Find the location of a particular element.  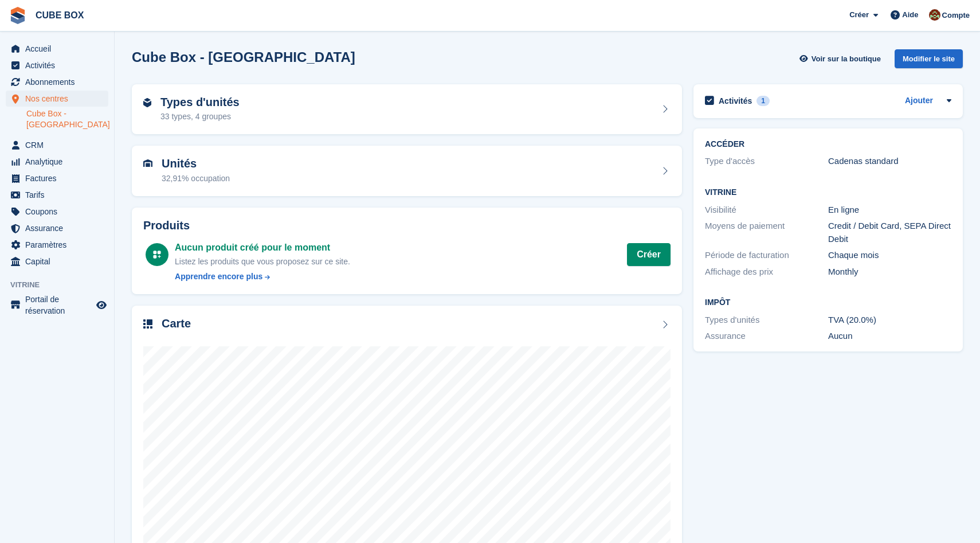

span: Nos centres is located at coordinates (60, 98).